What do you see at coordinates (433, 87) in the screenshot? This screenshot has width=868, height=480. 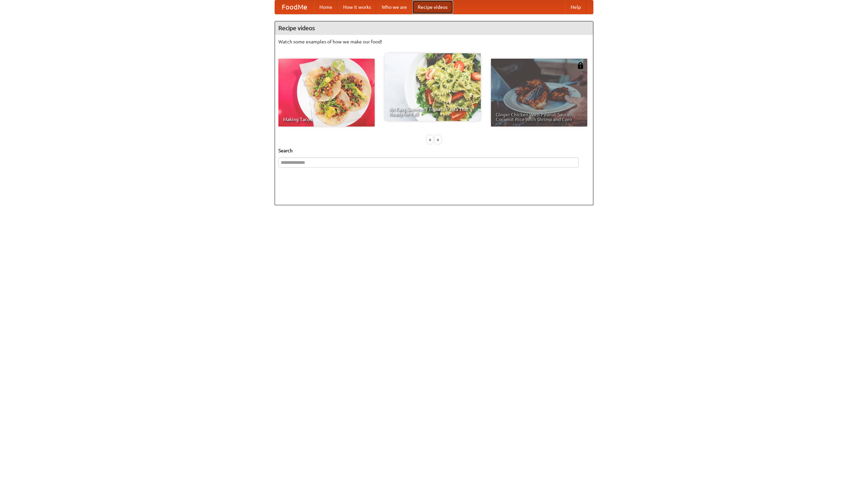 I see `a: An Easy, Summery Tomato Pasta That's Ready for Fall` at bounding box center [433, 87].